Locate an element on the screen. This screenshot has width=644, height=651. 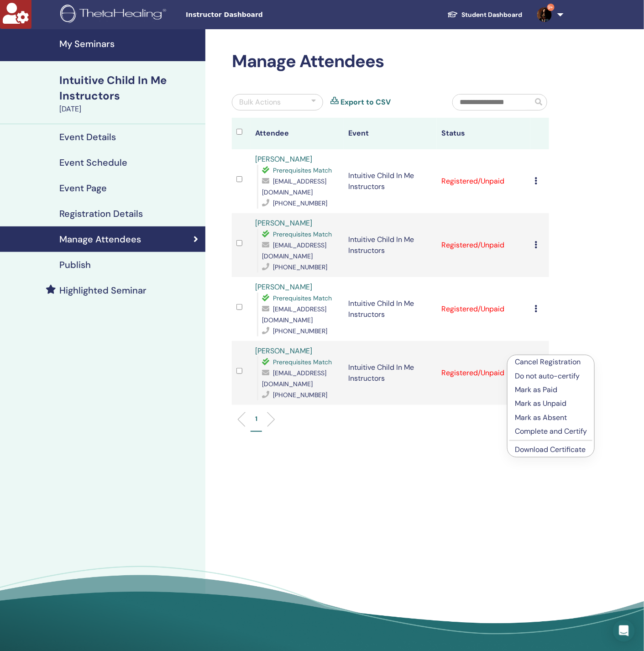
h2: Manage Attendees is located at coordinates (390, 61).